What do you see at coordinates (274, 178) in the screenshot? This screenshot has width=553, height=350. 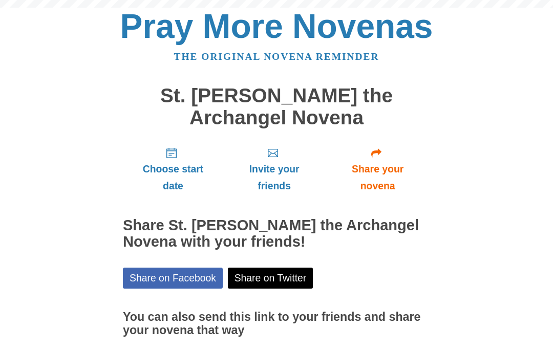 I see `span: Invite your friends` at bounding box center [274, 178].